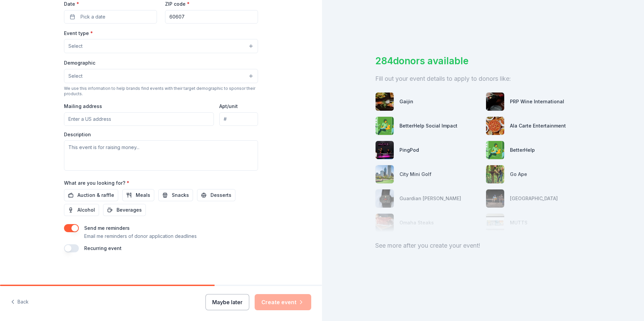 The width and height of the screenshot is (644, 321). Describe the element at coordinates (124, 210) in the screenshot. I see `button: Beverages` at that location.